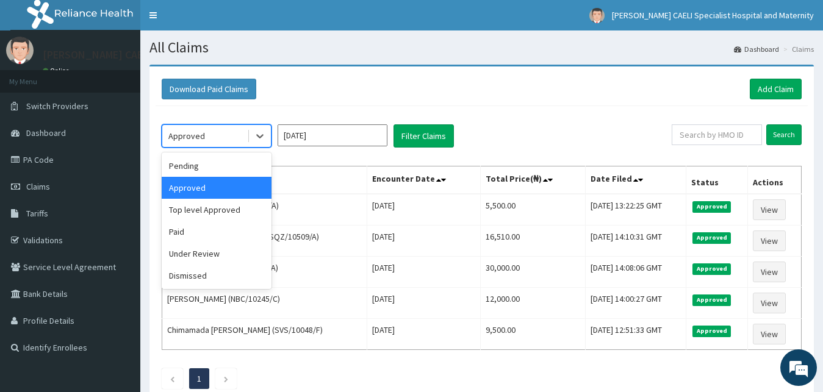 The width and height of the screenshot is (823, 392). Describe the element at coordinates (481, 48) in the screenshot. I see `h1: All Claims` at that location.